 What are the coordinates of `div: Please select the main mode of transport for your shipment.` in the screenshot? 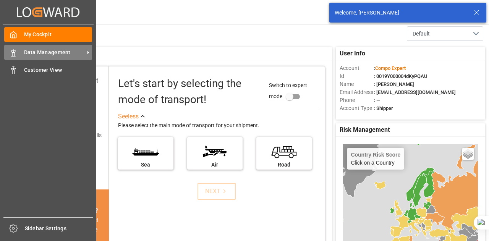 It's located at (218, 126).